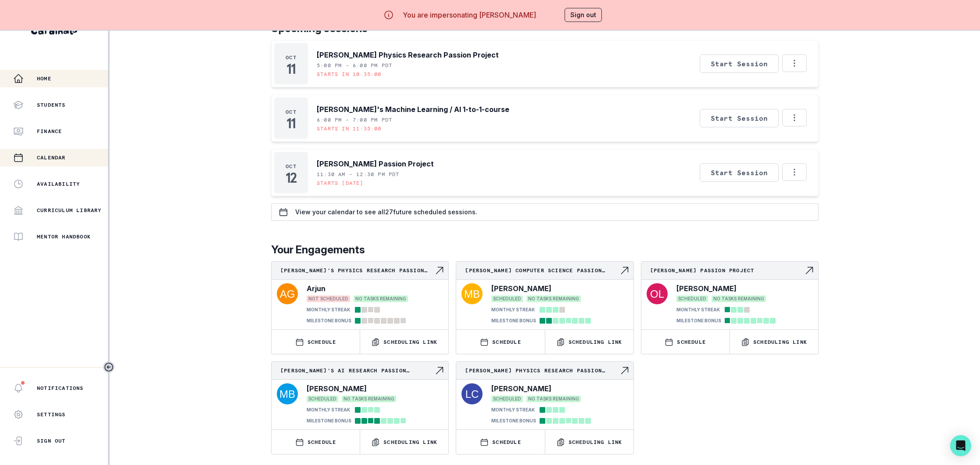  Describe the element at coordinates (60, 388) in the screenshot. I see `p: Notifications` at that location.